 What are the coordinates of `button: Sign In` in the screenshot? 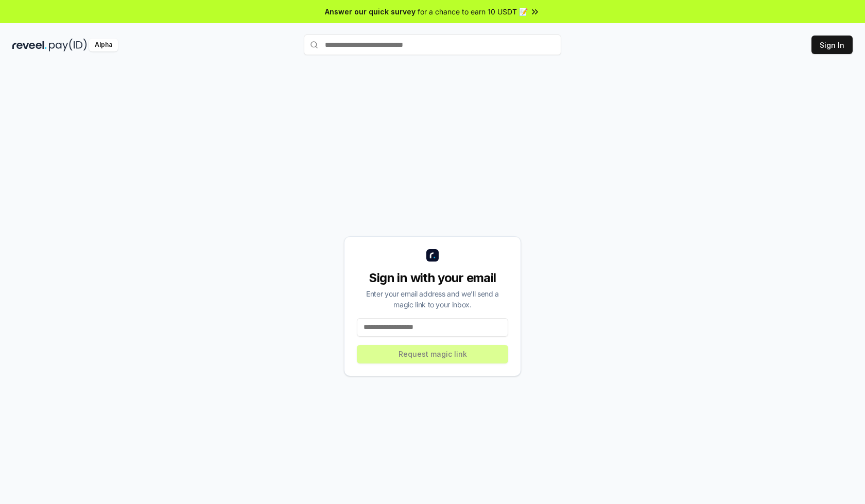 It's located at (832, 45).